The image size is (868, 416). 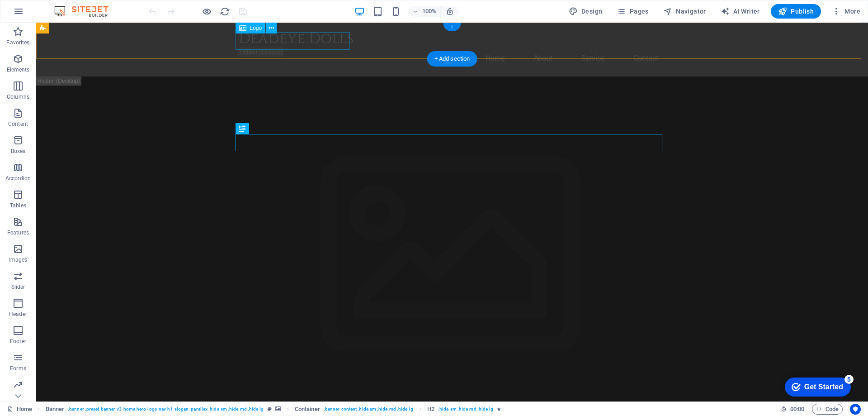 I want to click on span: Pages, so click(x=633, y=11).